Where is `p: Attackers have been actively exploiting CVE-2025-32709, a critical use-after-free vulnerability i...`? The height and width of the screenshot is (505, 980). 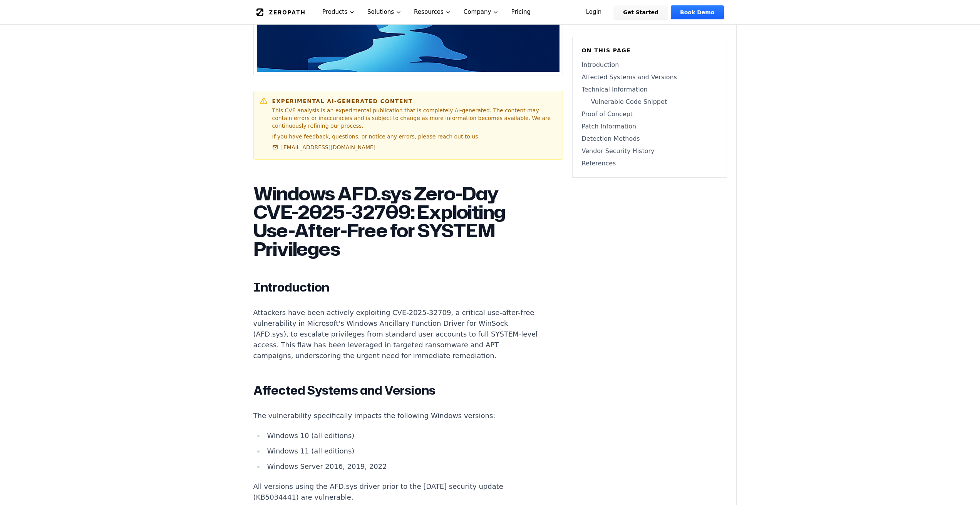
p: Attackers have been actively exploiting CVE-2025-32709, a critical use-after-free vulnerability i... is located at coordinates (396, 335).